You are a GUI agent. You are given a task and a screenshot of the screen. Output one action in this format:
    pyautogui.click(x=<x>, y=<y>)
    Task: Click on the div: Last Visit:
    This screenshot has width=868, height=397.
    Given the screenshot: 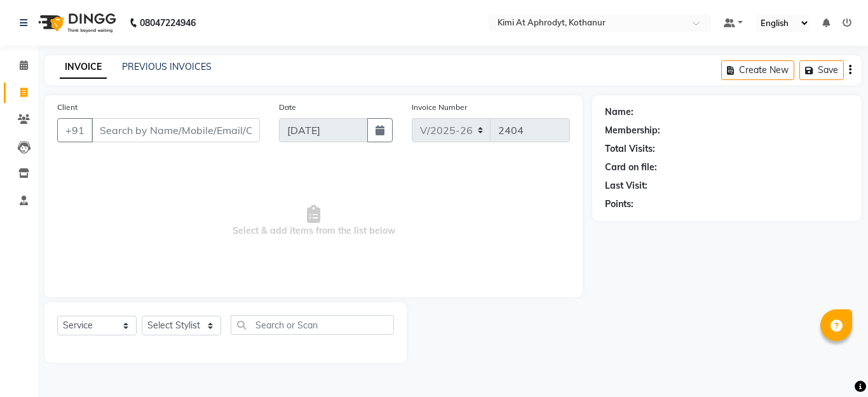 What is the action you would take?
    pyautogui.click(x=625, y=185)
    